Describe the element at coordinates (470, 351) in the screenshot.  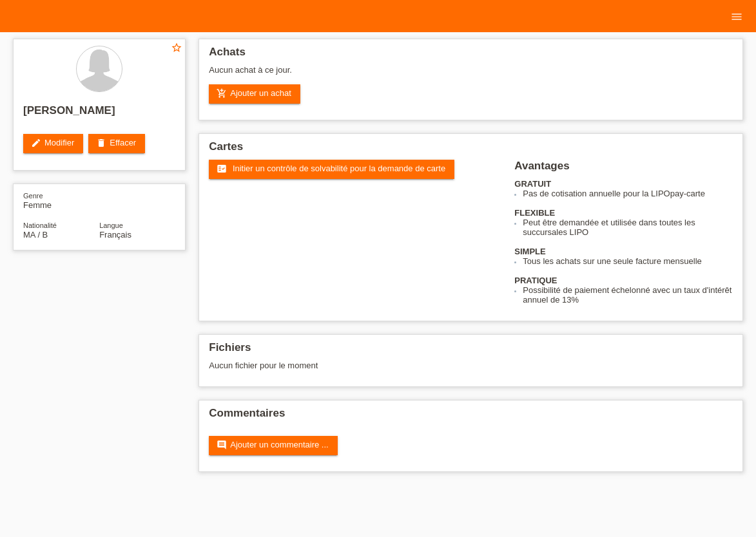
I see `h2: Fichiers` at that location.